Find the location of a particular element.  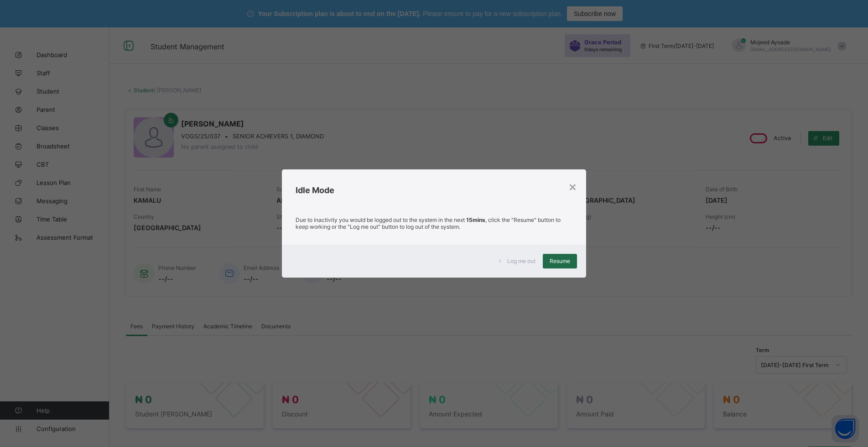

strong: 15mins is located at coordinates (475, 219).